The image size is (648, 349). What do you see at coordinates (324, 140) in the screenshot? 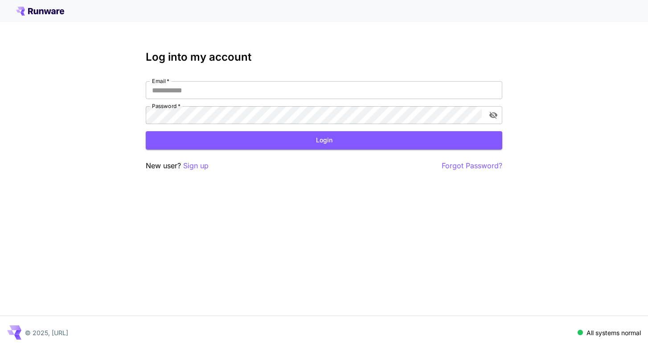
I see `button: Login` at bounding box center [324, 140].